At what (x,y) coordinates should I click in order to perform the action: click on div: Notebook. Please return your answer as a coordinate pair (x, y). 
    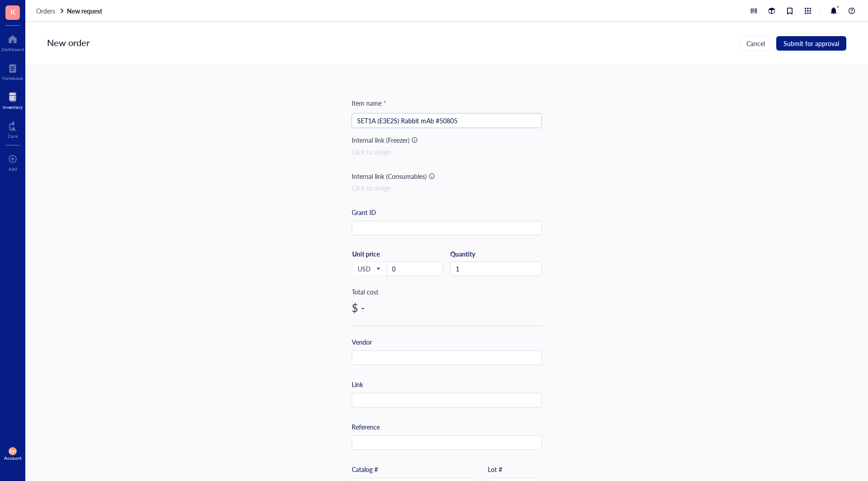
    Looking at the image, I should click on (13, 78).